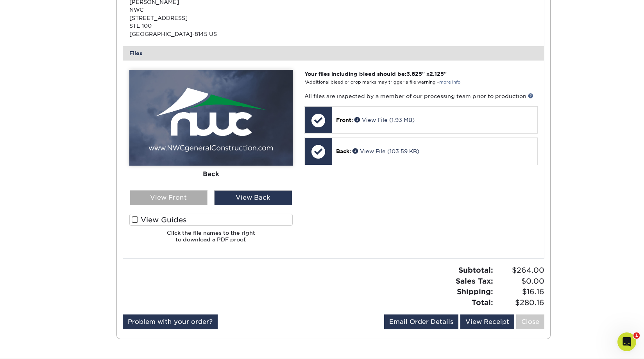 This screenshot has width=644, height=359. Describe the element at coordinates (421, 96) in the screenshot. I see `p: All files are inspected by a member of our processing team prior to production.` at that location.